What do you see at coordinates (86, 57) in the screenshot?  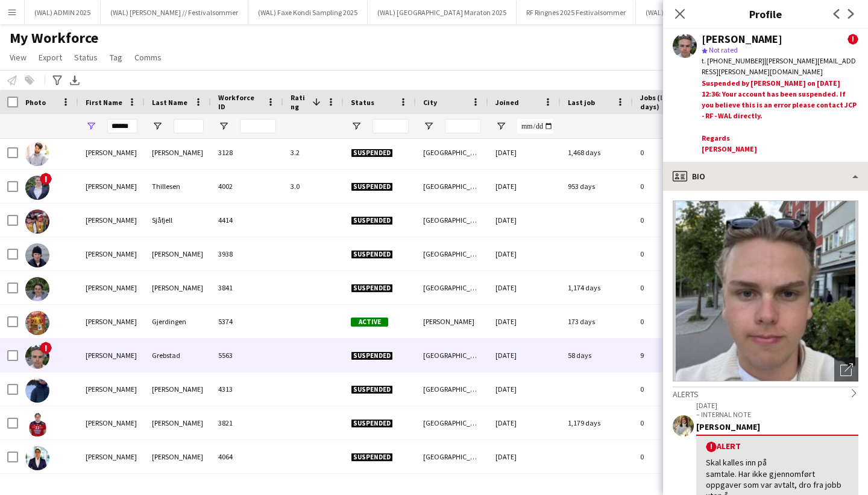 I see `span: Status` at bounding box center [86, 57].